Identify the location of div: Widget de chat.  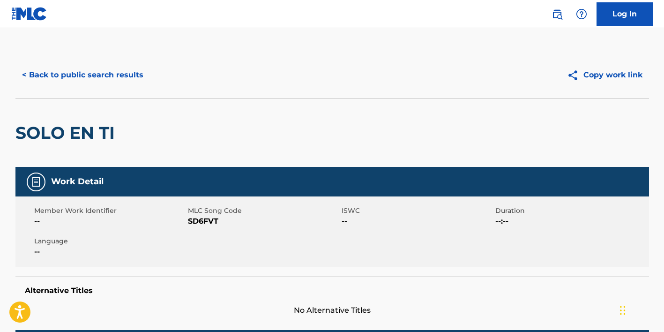
(641, 309).